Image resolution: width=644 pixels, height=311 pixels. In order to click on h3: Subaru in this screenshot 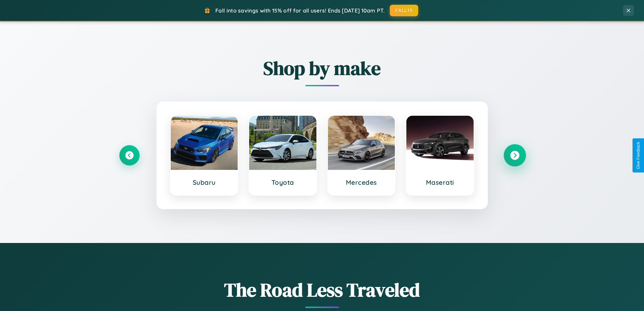, I will do `click(204, 183)`.